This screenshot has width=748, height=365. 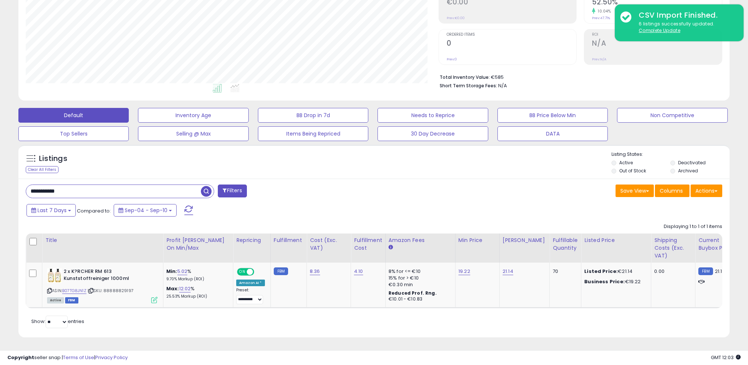 What do you see at coordinates (94, 210) in the screenshot?
I see `span: Compared to:` at bounding box center [94, 210].